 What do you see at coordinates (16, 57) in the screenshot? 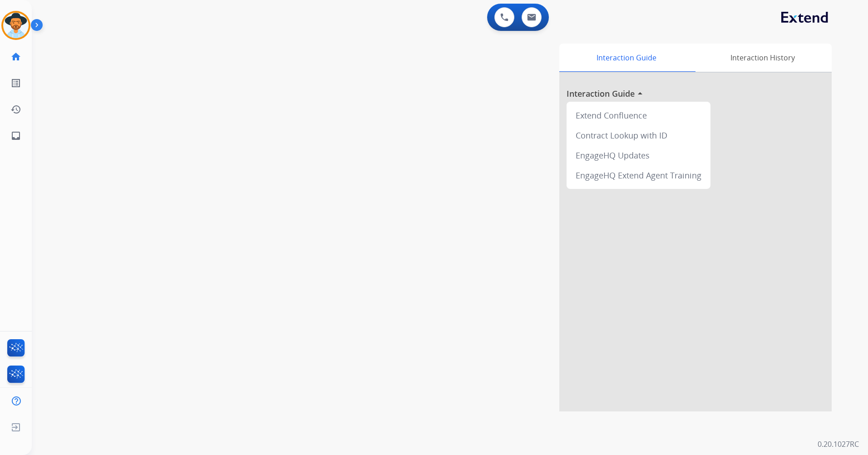
I see `mat-icon: home` at bounding box center [16, 57].